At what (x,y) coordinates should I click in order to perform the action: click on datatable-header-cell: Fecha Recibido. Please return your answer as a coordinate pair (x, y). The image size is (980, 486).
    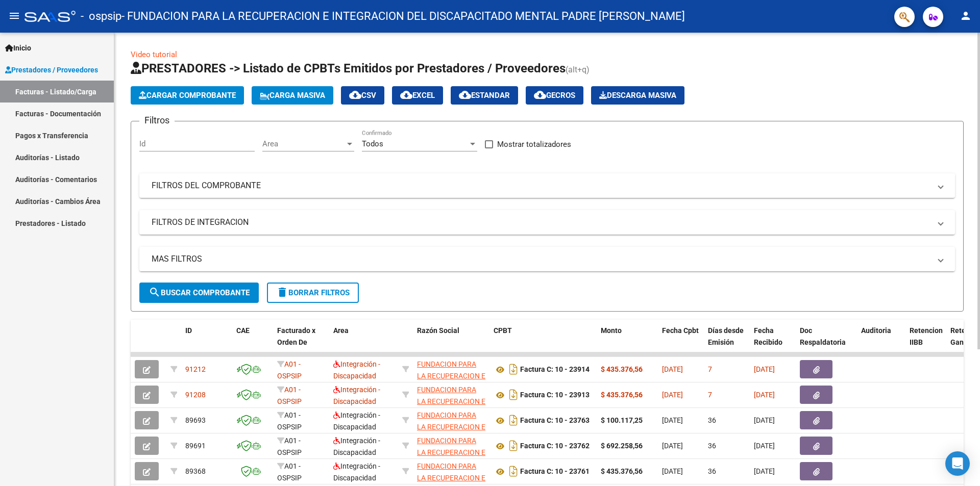
    Looking at the image, I should click on (772, 343).